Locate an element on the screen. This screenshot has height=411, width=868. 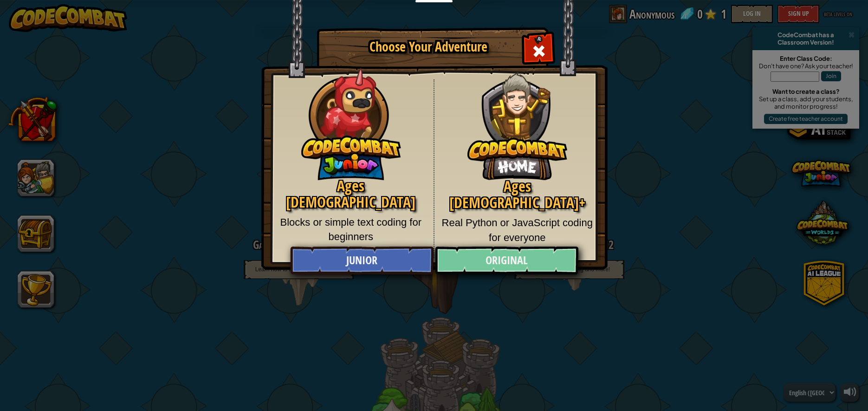
h1: Choose Your Adventure is located at coordinates (428, 47).